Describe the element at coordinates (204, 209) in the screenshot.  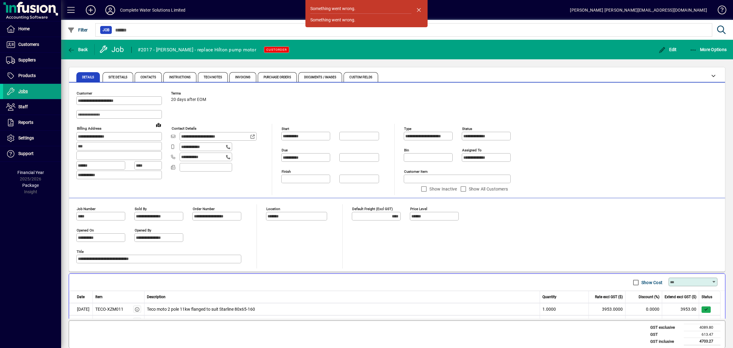
I see `mat-label: Order number` at that location.